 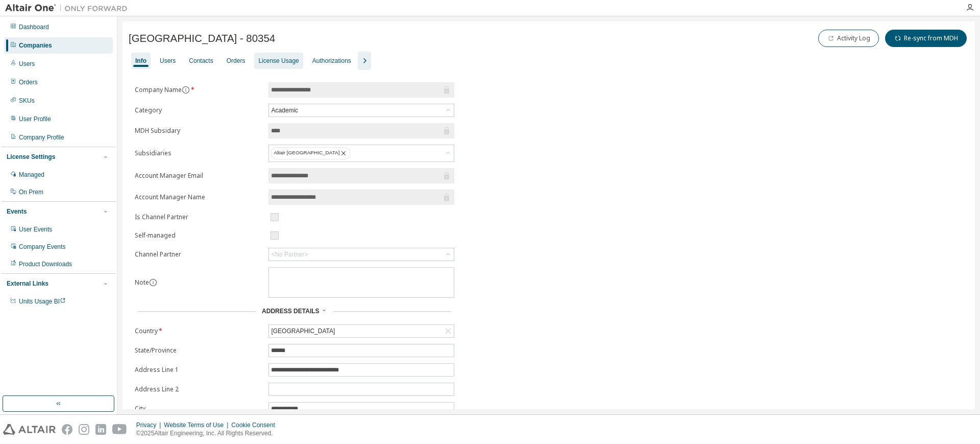 What do you see at coordinates (198, 254) in the screenshot?
I see `label: Channel Partner` at bounding box center [198, 254].